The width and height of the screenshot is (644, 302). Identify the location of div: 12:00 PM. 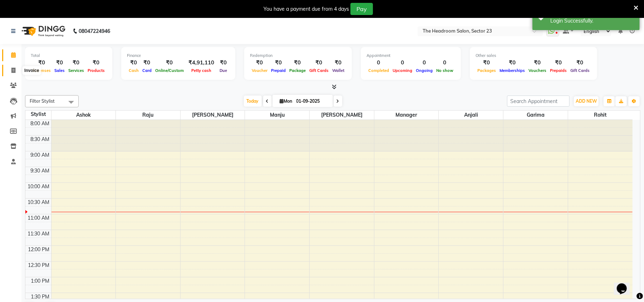
(39, 249).